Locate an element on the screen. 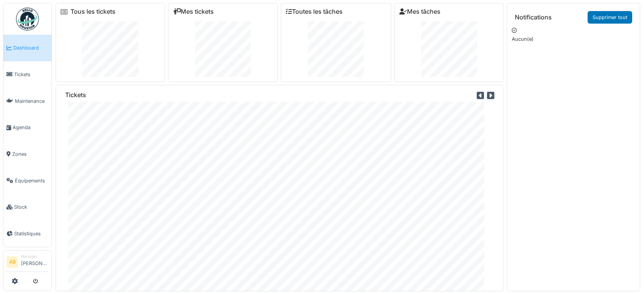  span: Zones is located at coordinates (30, 154).